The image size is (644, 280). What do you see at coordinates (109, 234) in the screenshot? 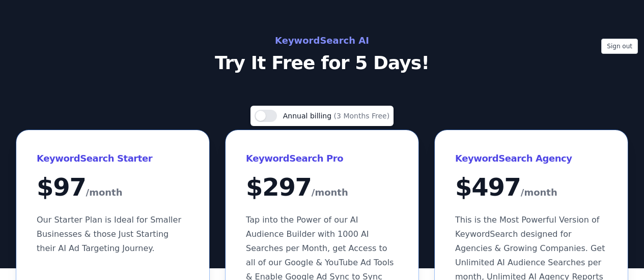
I see `span: Our Starter Plan is Ideal for Smaller Businesses & those Just Starting their AI Ad Targeting Jour...` at bounding box center [109, 234].